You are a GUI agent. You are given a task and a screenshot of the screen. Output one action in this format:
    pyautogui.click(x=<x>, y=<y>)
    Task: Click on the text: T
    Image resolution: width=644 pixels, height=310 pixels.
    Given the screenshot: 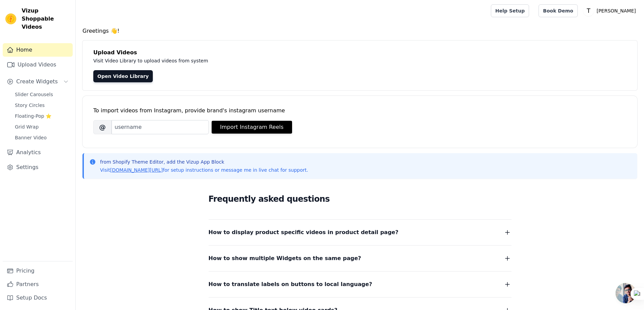 What is the action you would take?
    pyautogui.click(x=588, y=11)
    